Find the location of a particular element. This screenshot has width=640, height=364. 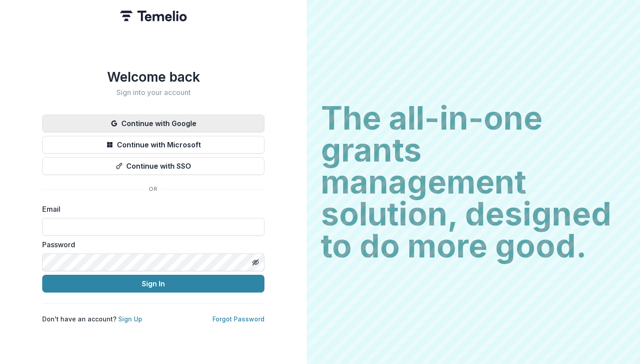

h2: Sign into your account is located at coordinates (153, 92).